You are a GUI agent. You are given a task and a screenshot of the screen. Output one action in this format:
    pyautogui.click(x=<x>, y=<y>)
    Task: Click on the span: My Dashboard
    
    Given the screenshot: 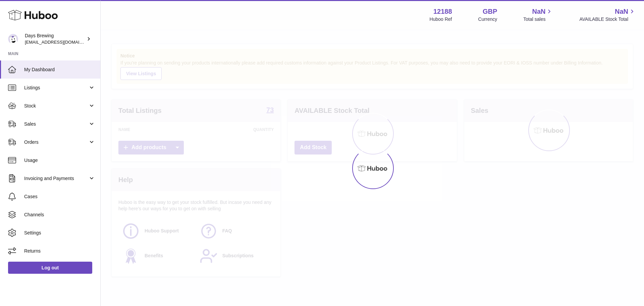 What is the action you would take?
    pyautogui.click(x=60, y=70)
    